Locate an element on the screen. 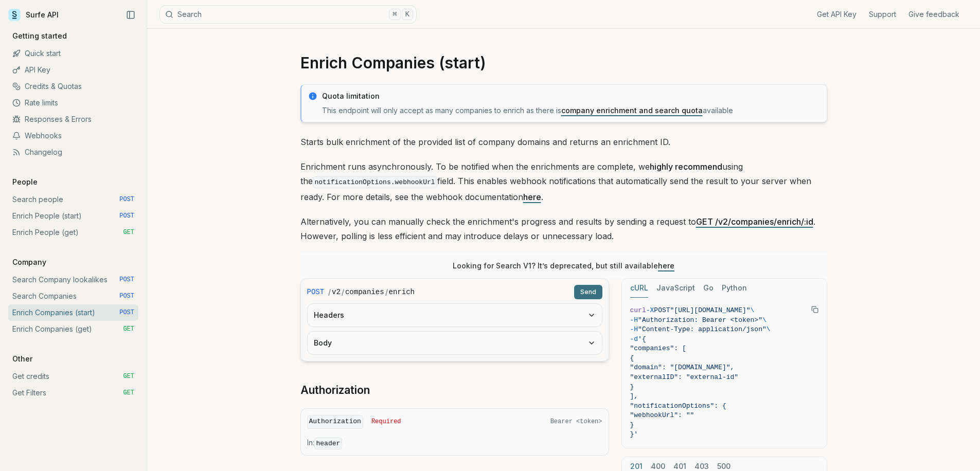 This screenshot has width=980, height=471. button: Search⌘K is located at coordinates (288, 14).